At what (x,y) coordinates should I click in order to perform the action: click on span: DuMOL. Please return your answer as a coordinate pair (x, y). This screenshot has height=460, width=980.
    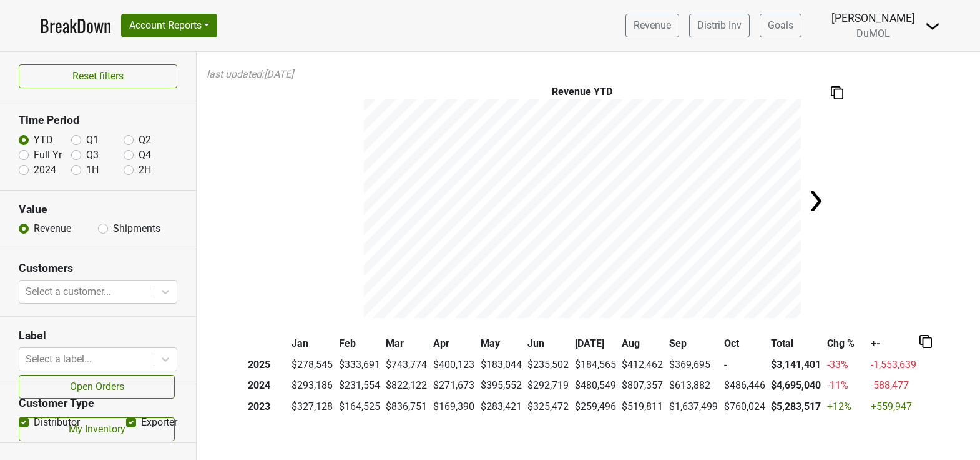
    Looking at the image, I should click on (873, 33).